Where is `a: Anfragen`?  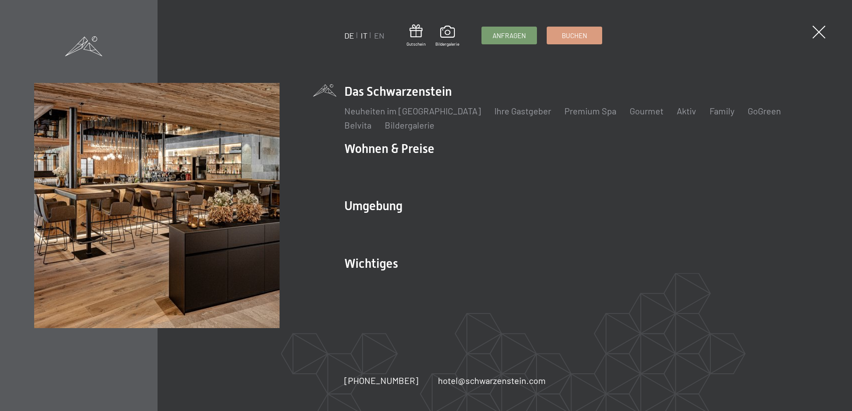
a: Anfragen is located at coordinates (509, 36).